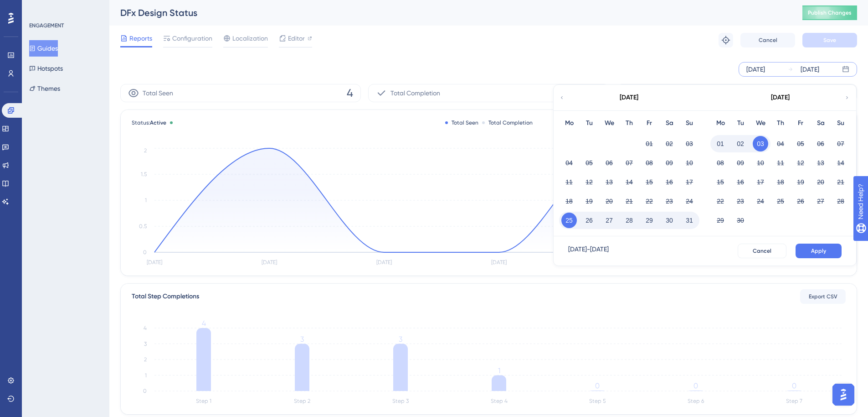 Image resolution: width=868 pixels, height=417 pixels. What do you see at coordinates (589, 163) in the screenshot?
I see `button: 05` at bounding box center [589, 163].